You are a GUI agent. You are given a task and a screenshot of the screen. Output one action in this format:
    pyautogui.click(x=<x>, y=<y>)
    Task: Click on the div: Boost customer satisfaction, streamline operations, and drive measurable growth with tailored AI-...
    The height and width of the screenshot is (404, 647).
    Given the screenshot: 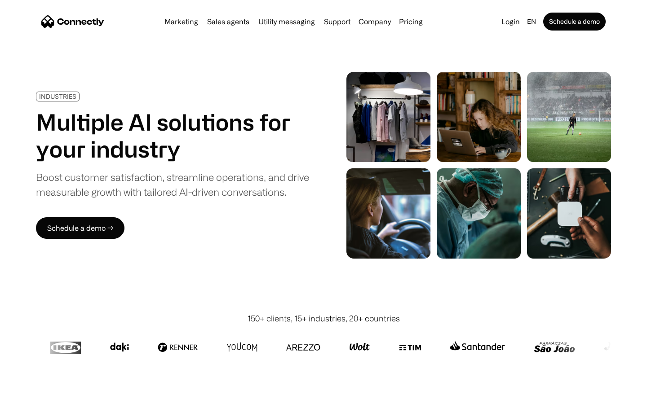 What is the action you would take?
    pyautogui.click(x=173, y=185)
    